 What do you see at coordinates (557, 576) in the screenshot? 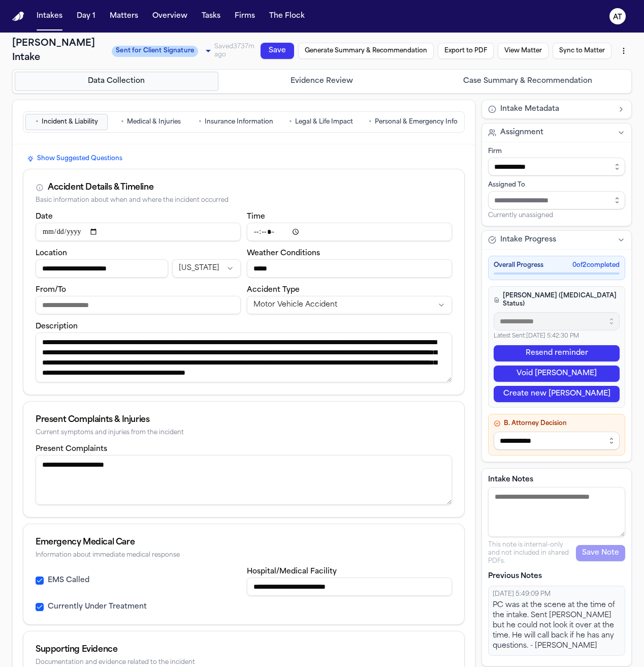
I see `p: Previous Notes` at bounding box center [557, 576].